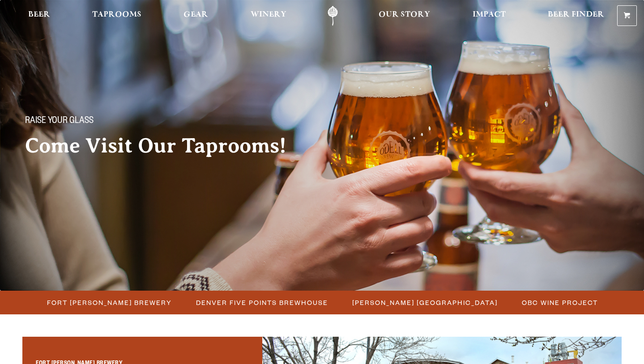 Image resolution: width=644 pixels, height=364 pixels. I want to click on h2: Come Visit Our Taprooms!, so click(165, 146).